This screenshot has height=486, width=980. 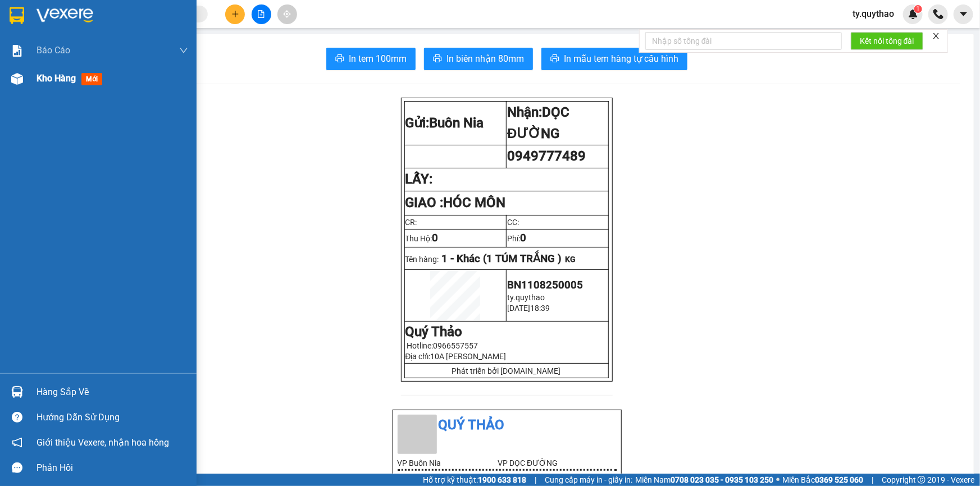 I want to click on span: Miền Bắc, so click(x=822, y=480).